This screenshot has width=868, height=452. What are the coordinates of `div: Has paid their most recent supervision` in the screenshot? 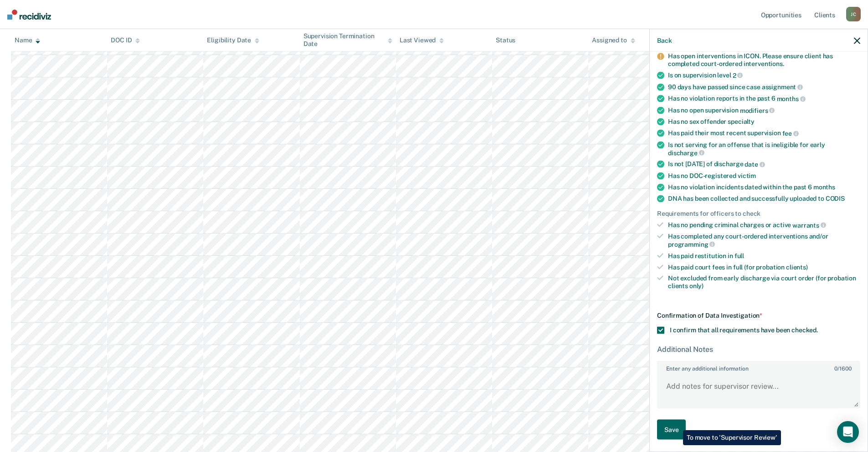 It's located at (764, 134).